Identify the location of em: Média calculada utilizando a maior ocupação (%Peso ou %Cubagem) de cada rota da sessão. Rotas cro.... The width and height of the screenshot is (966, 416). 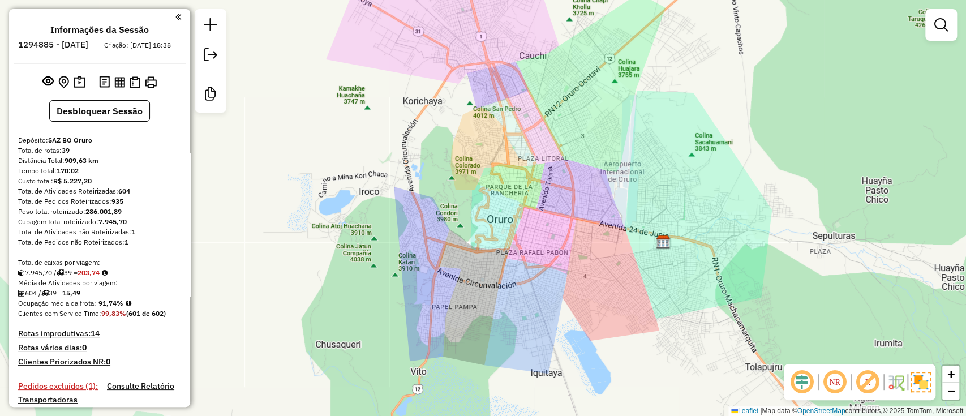
(129, 303).